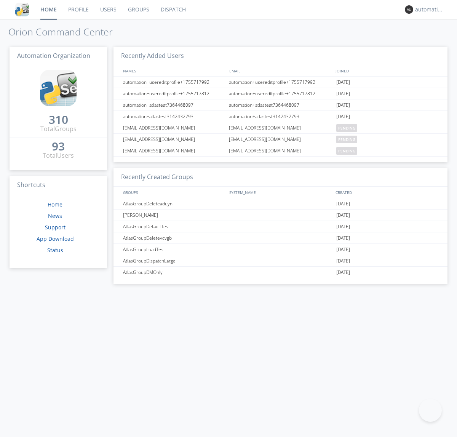 This screenshot has height=437, width=457. Describe the element at coordinates (174, 249) in the screenshot. I see `div: AtlasGroupLoadTest` at that location.